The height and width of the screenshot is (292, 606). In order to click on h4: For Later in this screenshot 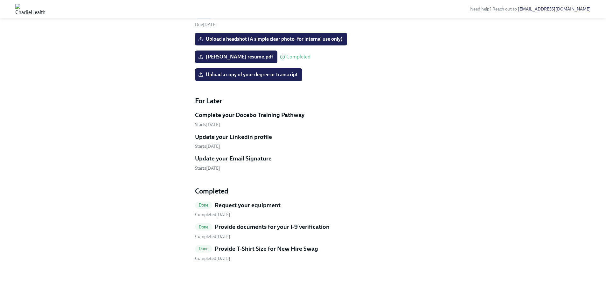, I will do `click(303, 101)`.